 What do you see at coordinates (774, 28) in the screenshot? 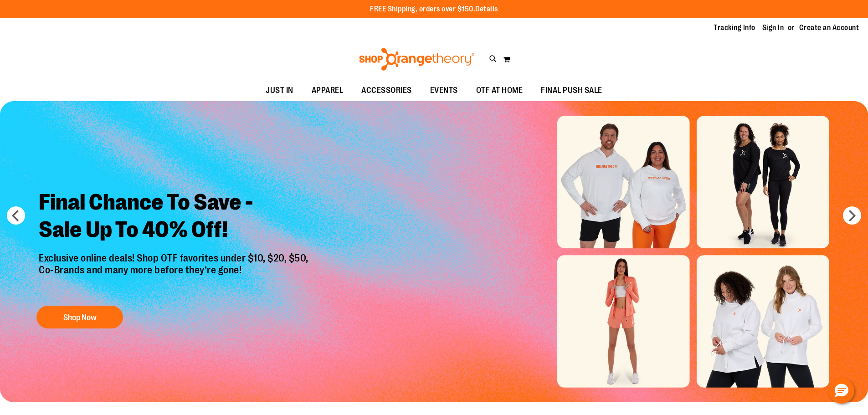
I see `a: Sign In` at bounding box center [774, 28].